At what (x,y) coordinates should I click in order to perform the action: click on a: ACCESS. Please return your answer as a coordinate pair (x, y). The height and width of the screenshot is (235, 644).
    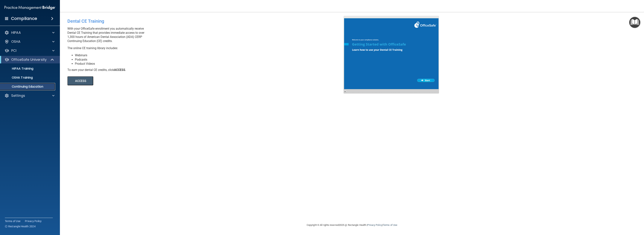
    Looking at the image, I should click on (119, 81).